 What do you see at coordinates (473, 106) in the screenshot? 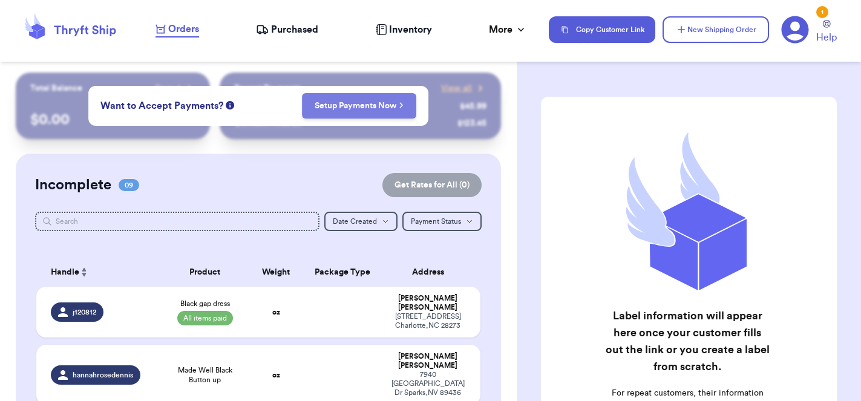
I see `div: $ 45.99` at bounding box center [473, 106].